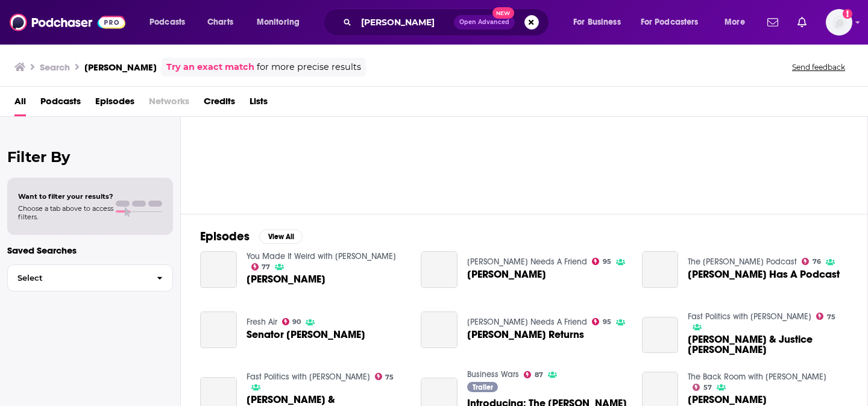 This screenshot has height=406, width=868. What do you see at coordinates (258, 104) in the screenshot?
I see `a: Lists` at bounding box center [258, 104].